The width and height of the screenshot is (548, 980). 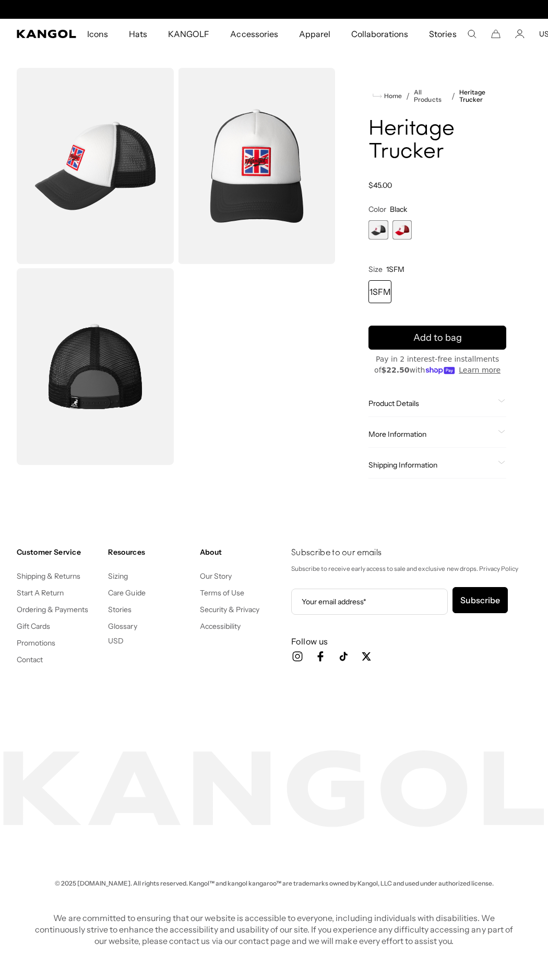 What do you see at coordinates (380, 292) in the screenshot?
I see `div: 1SFM` at bounding box center [380, 292].